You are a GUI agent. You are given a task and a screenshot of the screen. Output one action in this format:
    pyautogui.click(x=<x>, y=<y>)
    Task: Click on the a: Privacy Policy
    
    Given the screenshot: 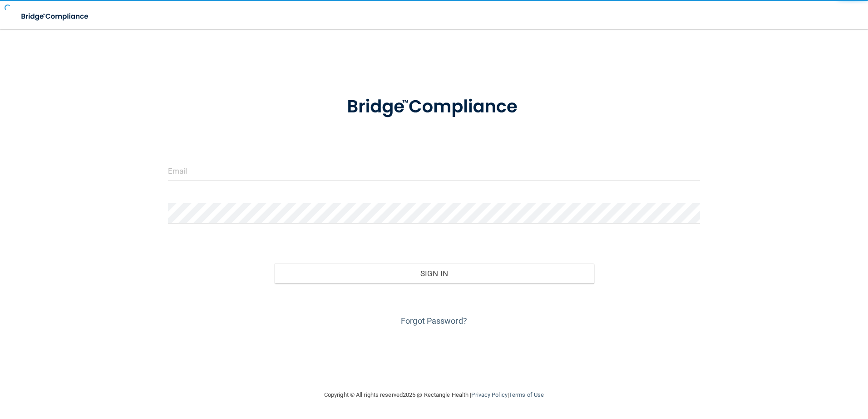 What is the action you would take?
    pyautogui.click(x=489, y=395)
    